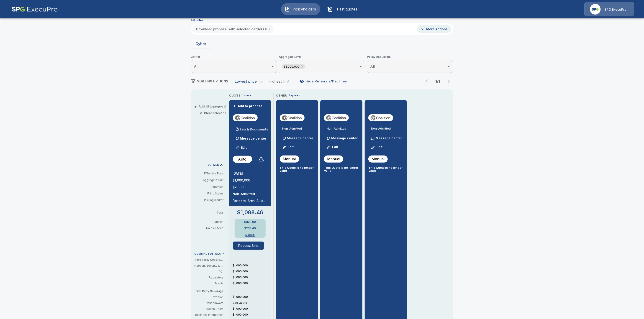 Image resolution: width=644 pixels, height=319 pixels. Describe the element at coordinates (301, 9) in the screenshot. I see `button: Policyholders IconPolicyholders` at that location.